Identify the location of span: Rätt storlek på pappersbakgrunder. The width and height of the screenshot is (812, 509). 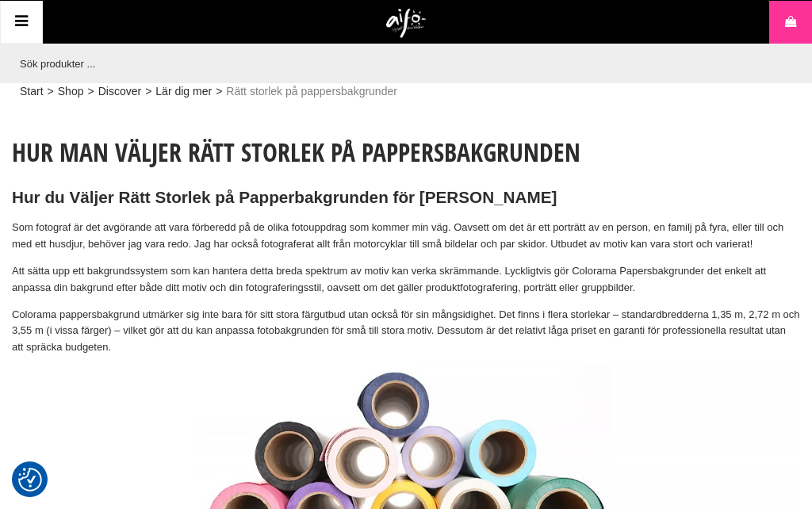
(312, 91).